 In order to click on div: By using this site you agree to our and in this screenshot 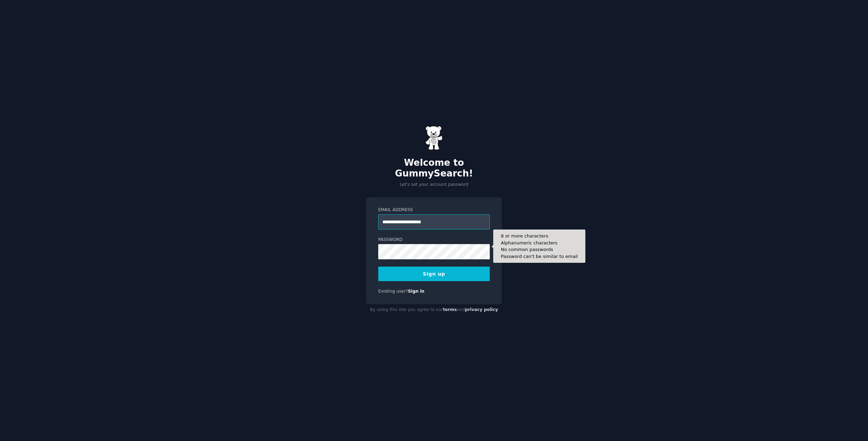, I will do `click(434, 310)`.